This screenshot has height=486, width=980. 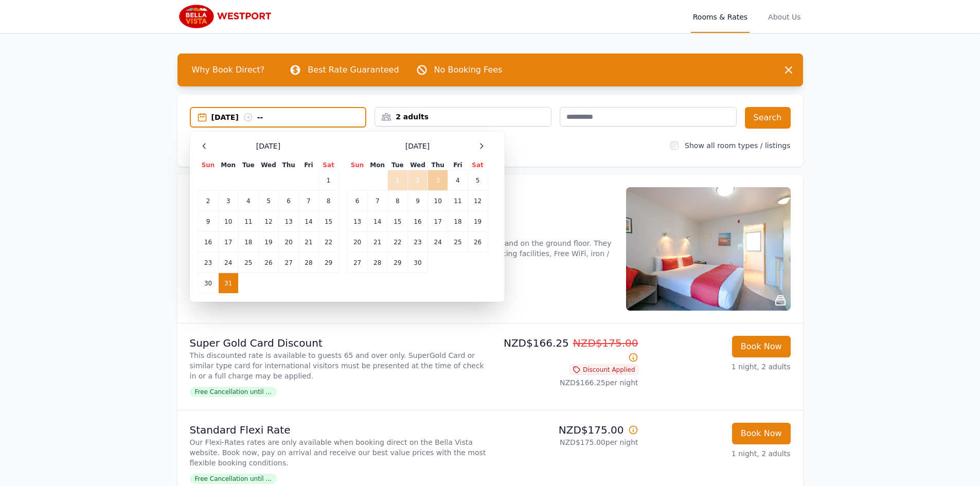 What do you see at coordinates (604, 370) in the screenshot?
I see `span: Discount Applied` at bounding box center [604, 370].